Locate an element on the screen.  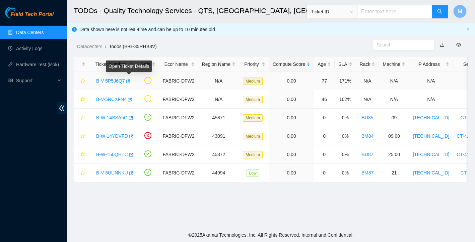
a: Hardware Test (isok) is located at coordinates (37, 65).